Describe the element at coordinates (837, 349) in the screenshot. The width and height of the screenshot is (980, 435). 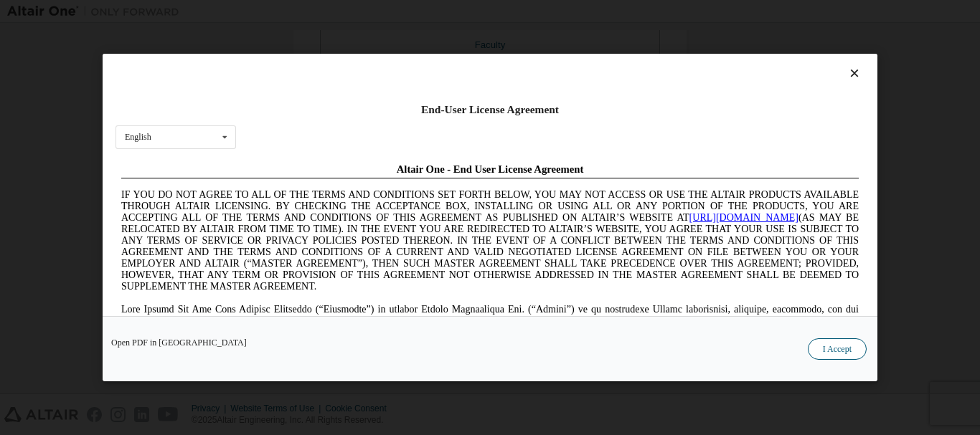
I see `button: I Accept` at that location.